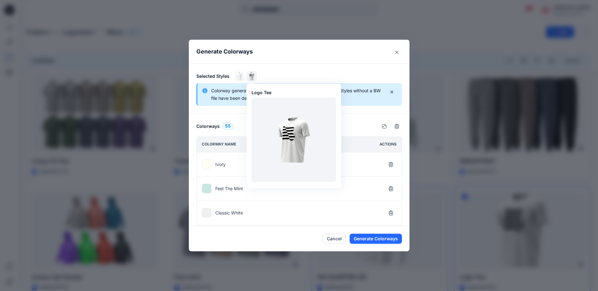 The width and height of the screenshot is (598, 291). What do you see at coordinates (299, 51) in the screenshot?
I see `header: Generate Colorways` at bounding box center [299, 51].